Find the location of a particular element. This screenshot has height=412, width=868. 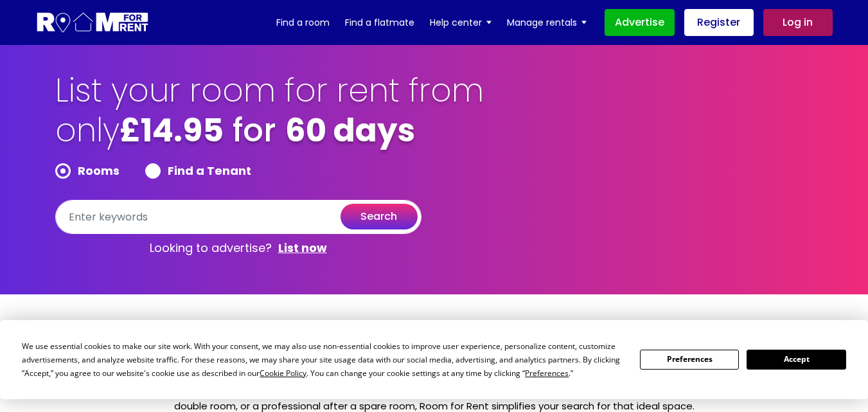

a: Help center is located at coordinates (461, 23).